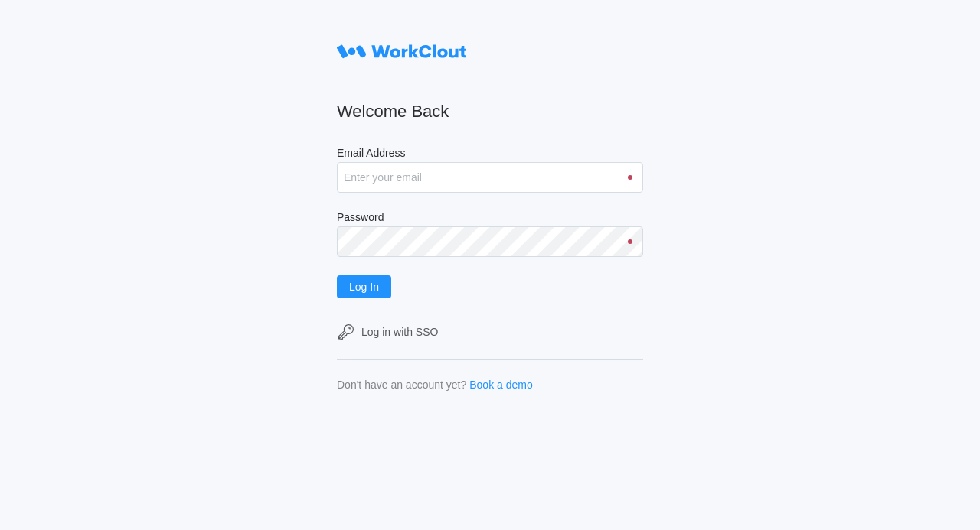  What do you see at coordinates (501, 384) in the screenshot?
I see `a: Book a demo` at bounding box center [501, 384].